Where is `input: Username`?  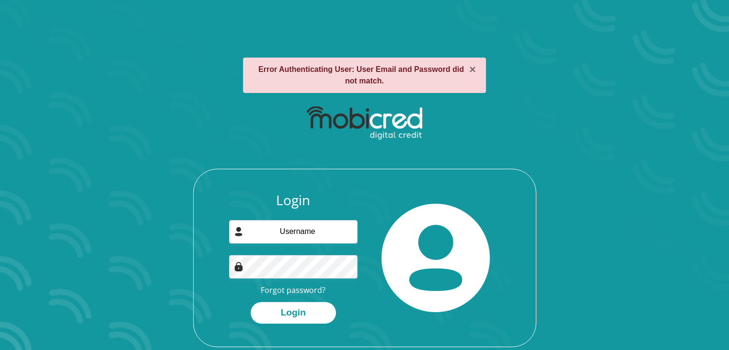
input: Username is located at coordinates (293, 231).